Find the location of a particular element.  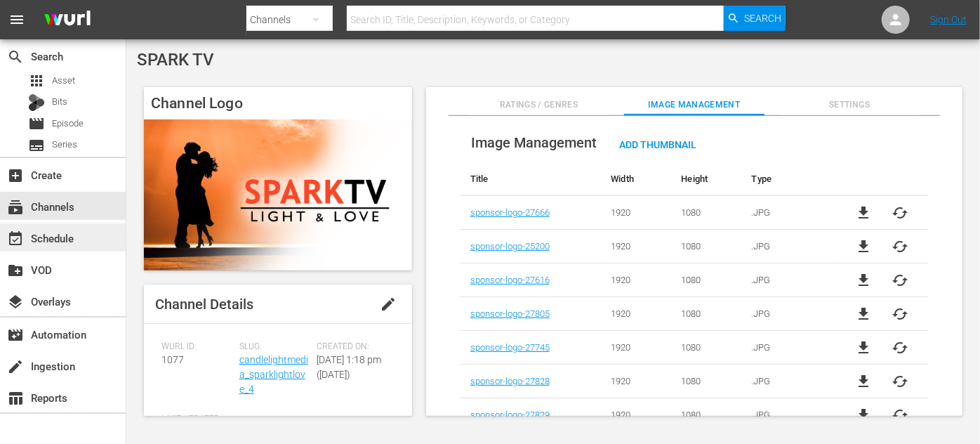

img: SPARK TV is located at coordinates (278, 195).